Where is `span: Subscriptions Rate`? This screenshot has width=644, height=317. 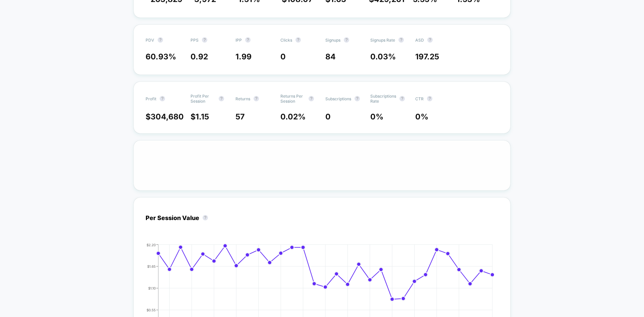 span: Subscriptions Rate is located at coordinates (383, 98).